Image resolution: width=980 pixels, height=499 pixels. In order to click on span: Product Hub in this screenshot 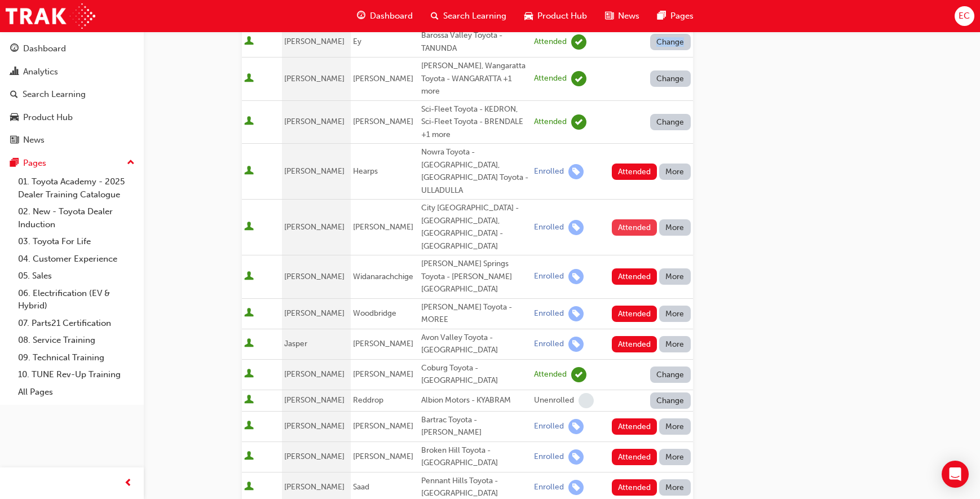, I will do `click(562, 16)`.